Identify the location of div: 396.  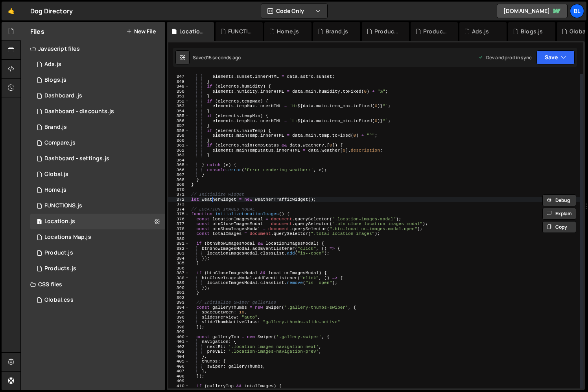
(179, 318).